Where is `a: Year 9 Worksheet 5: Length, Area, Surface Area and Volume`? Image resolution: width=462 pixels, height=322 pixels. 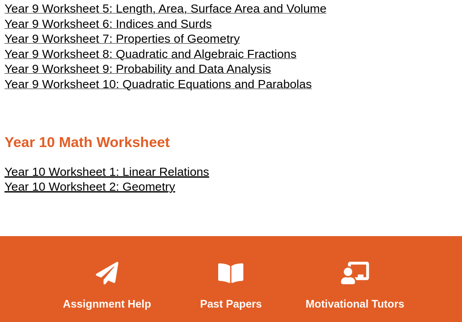 a: Year 9 Worksheet 5: Length, Area, Surface Area and Volume is located at coordinates (165, 10).